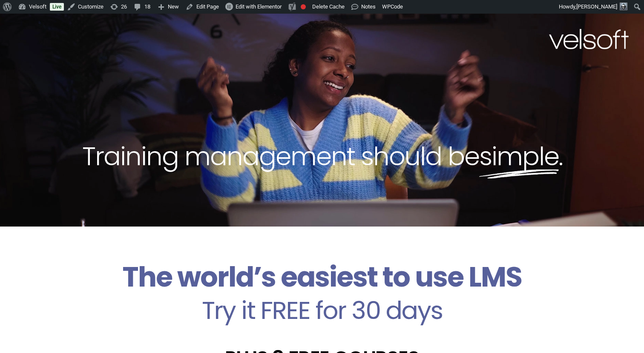 This screenshot has width=644, height=353. I want to click on h2: Try it FREE for 30 days, so click(322, 311).